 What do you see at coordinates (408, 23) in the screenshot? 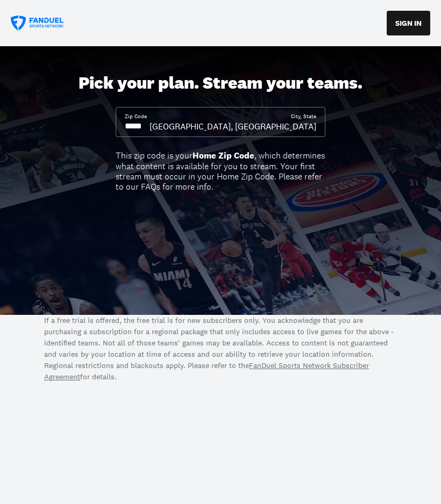
I see `button: SIGN IN` at bounding box center [408, 23].